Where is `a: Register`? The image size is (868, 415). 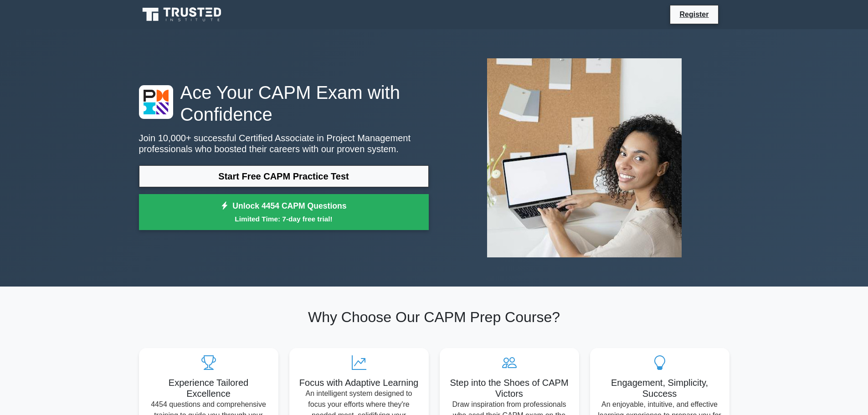
a: Register is located at coordinates (694, 15).